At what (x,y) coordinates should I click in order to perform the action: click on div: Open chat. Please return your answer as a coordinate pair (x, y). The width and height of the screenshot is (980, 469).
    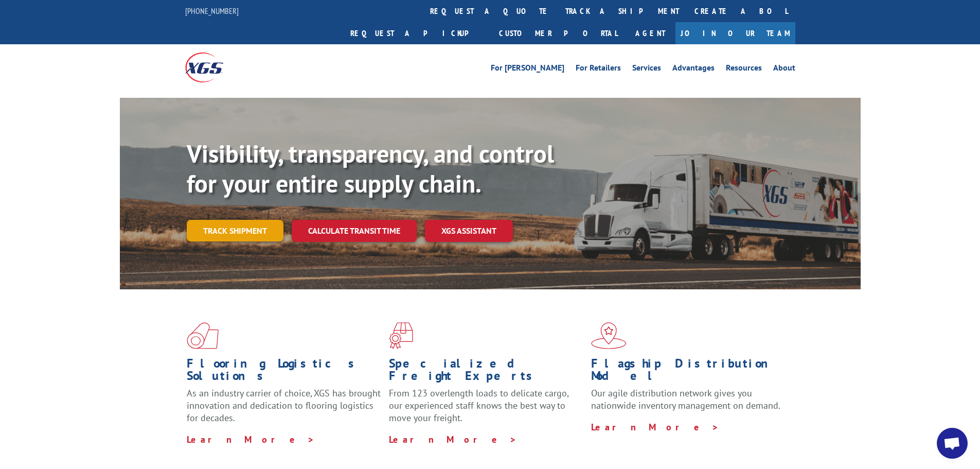
    Looking at the image, I should click on (952, 443).